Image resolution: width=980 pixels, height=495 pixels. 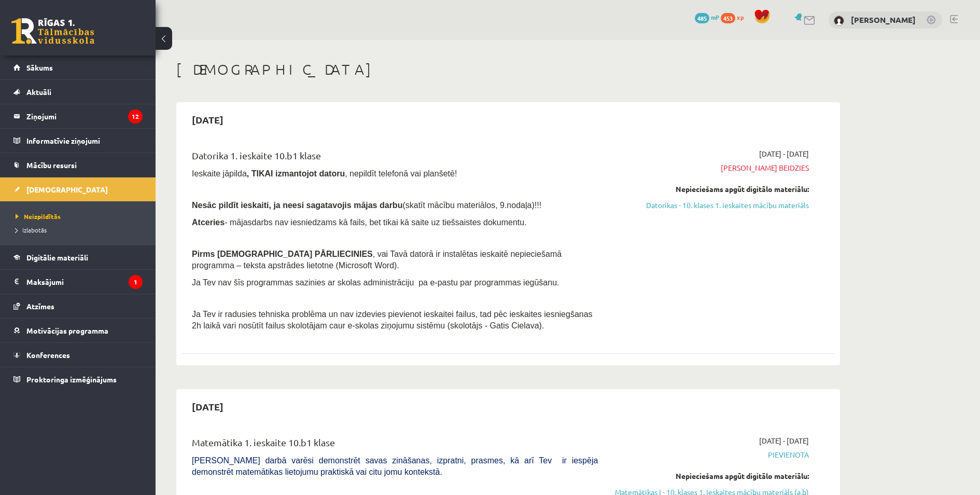 I want to click on span: Proktoringa izmēģinājums, so click(x=72, y=379).